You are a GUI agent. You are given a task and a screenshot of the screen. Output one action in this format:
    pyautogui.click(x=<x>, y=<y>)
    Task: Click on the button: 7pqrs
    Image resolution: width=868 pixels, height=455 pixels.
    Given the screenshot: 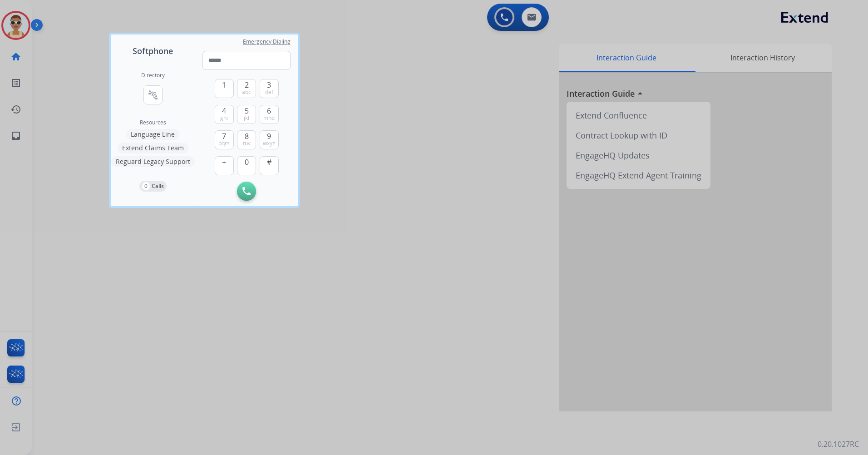 What is the action you would take?
    pyautogui.click(x=224, y=140)
    